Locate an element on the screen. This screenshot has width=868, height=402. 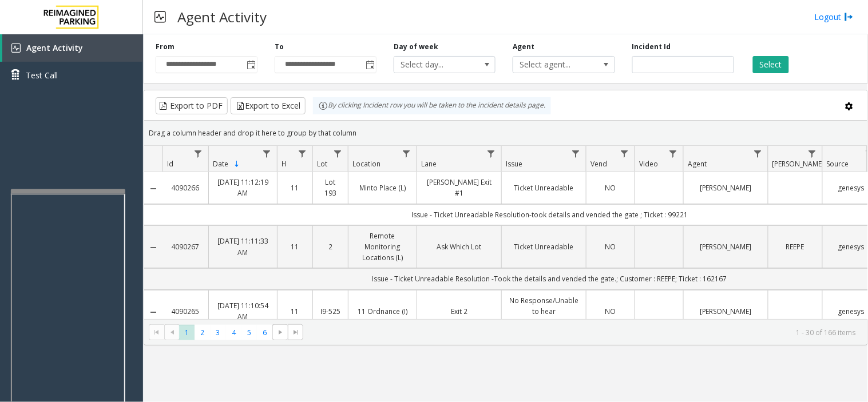
span: Lot is located at coordinates (322, 164).